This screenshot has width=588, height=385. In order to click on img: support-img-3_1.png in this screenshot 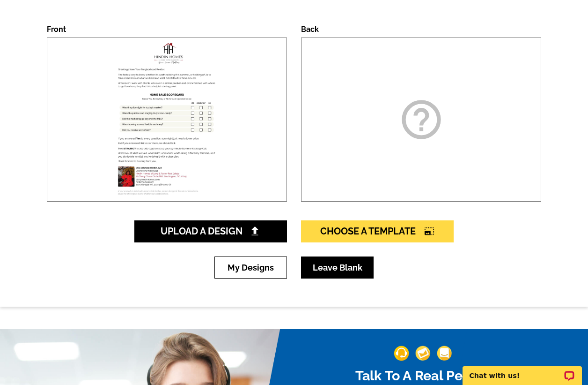, I will do `click(444, 353)`.